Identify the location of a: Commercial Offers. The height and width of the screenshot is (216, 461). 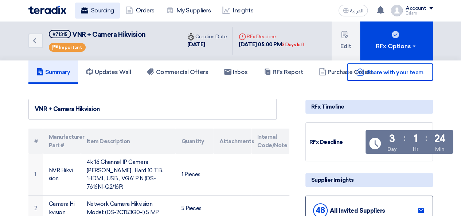
(178, 72).